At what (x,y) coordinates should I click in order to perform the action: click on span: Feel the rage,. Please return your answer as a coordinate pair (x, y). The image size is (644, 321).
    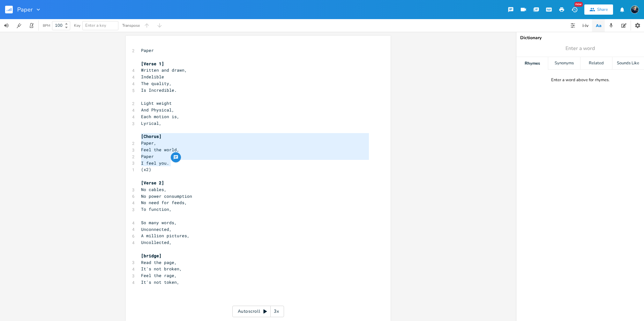
    Looking at the image, I should click on (159, 276).